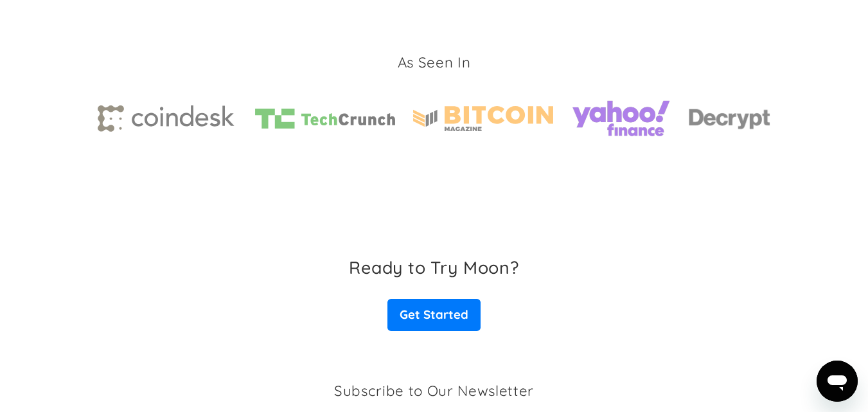 The height and width of the screenshot is (412, 868). What do you see at coordinates (730, 119) in the screenshot?
I see `img: decrypt` at bounding box center [730, 119].